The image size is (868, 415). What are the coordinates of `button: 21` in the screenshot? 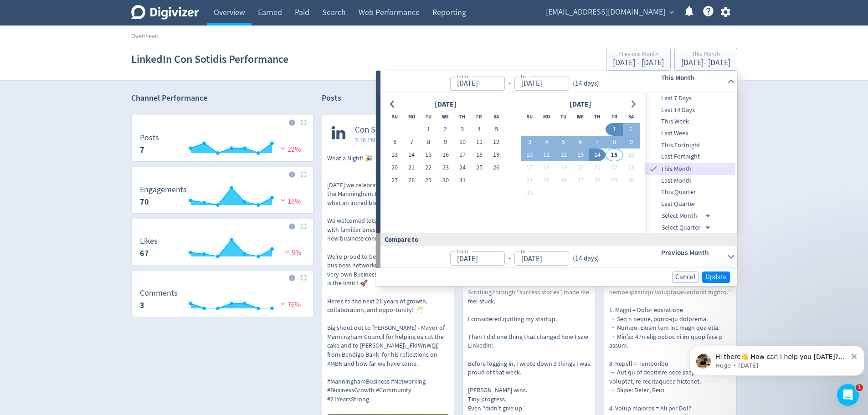 It's located at (411, 167).